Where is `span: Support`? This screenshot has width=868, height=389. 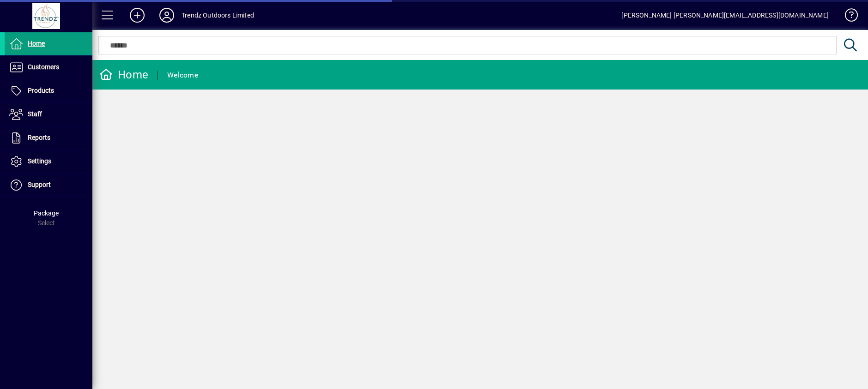 span: Support is located at coordinates (40, 185).